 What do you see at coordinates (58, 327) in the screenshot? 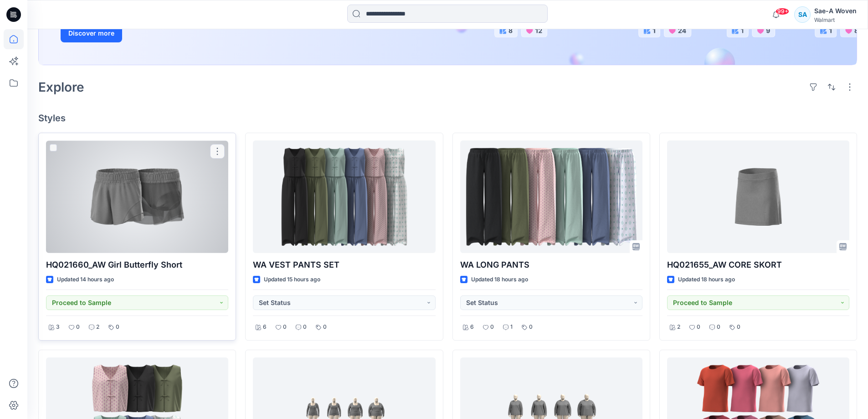
I see `p: 3` at bounding box center [58, 327].